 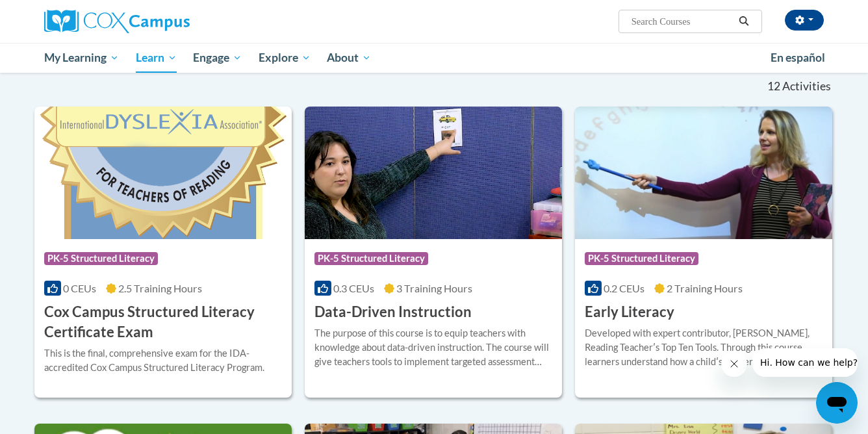 I want to click on div: This is the final, comprehensive exam for the IDA-accredited Cox Campus Structured Literacy Program., so click(x=163, y=361).